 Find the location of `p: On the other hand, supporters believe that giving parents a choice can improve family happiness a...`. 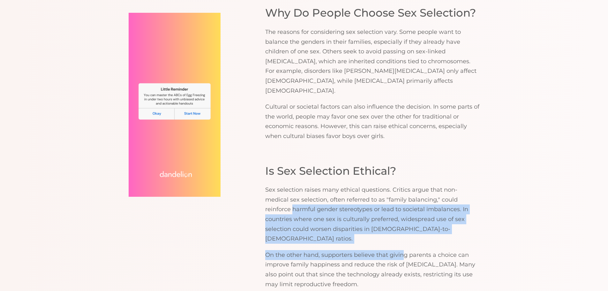

p: On the other hand, supporters believe that giving parents a choice can improve family happiness a... is located at coordinates (372, 269).